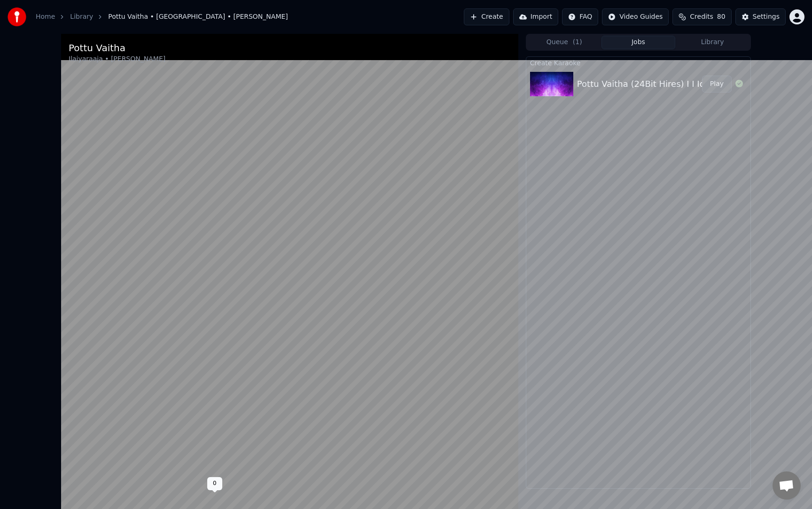 The width and height of the screenshot is (812, 509). I want to click on span: Credits, so click(701, 17).